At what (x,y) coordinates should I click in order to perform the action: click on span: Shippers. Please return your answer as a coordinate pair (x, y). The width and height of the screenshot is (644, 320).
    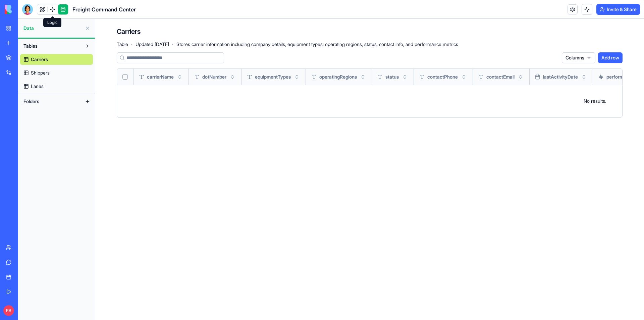
    Looking at the image, I should click on (40, 73).